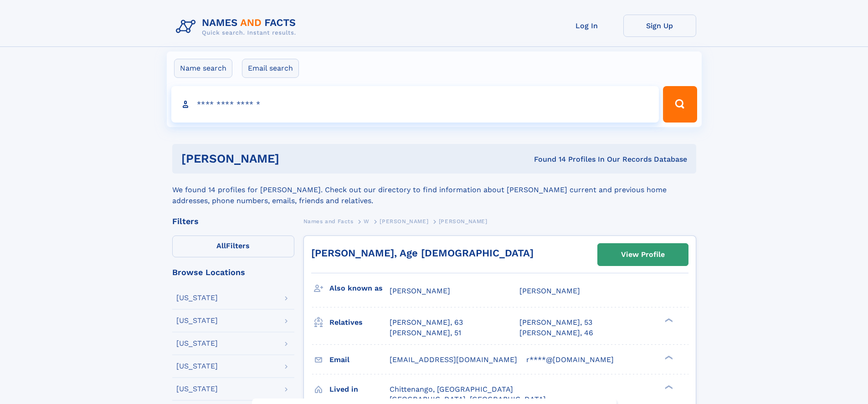 This screenshot has height=404, width=868. What do you see at coordinates (203, 68) in the screenshot?
I see `label: Name search` at bounding box center [203, 68].